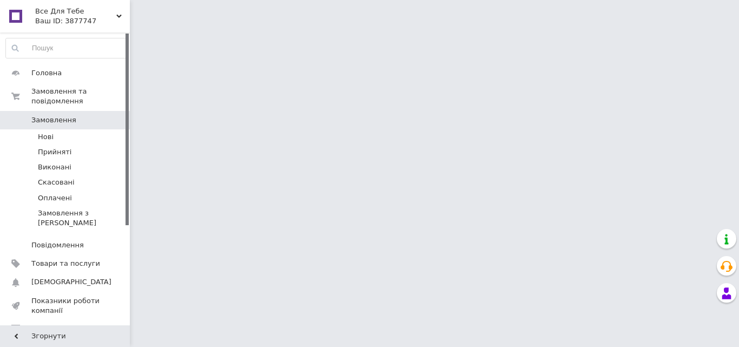 This screenshot has width=739, height=347. Describe the element at coordinates (82, 21) in the screenshot. I see `div: Ваш ID: 3877747` at that location.